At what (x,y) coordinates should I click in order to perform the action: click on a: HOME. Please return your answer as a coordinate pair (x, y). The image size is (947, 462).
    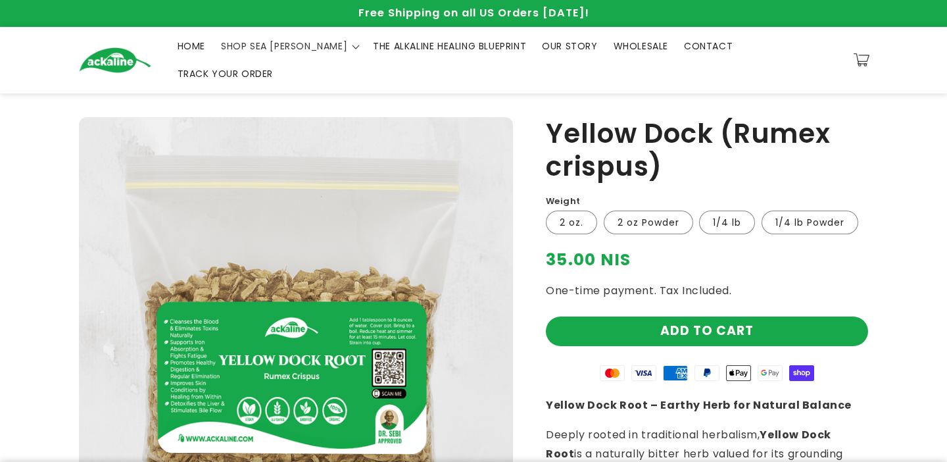
    Looking at the image, I should click on (191, 46).